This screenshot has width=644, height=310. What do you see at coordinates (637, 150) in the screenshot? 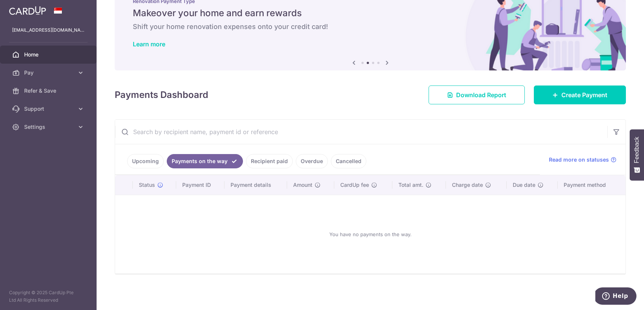
I see `span: Feedback` at bounding box center [637, 150].